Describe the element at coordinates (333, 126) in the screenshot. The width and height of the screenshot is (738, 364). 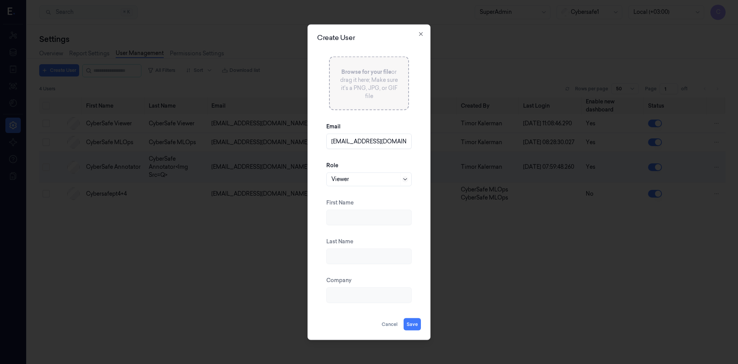
I see `label: Email` at that location.